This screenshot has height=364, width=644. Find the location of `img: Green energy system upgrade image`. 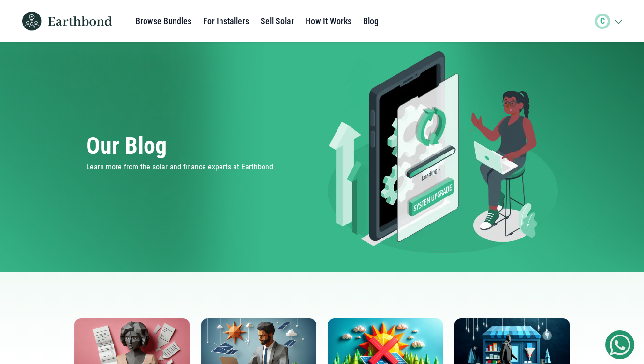

img: Green energy system upgrade image is located at coordinates (441, 157).